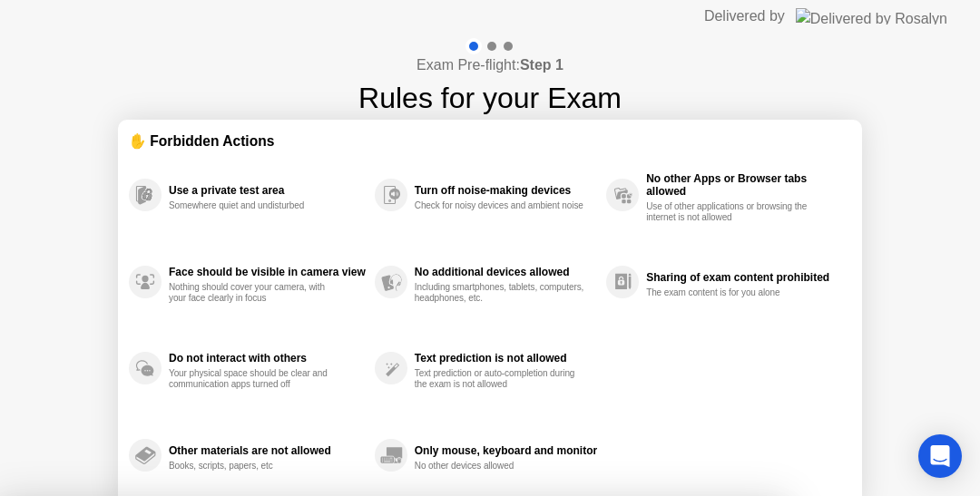 The height and width of the screenshot is (496, 980). What do you see at coordinates (267, 190) in the screenshot?
I see `div: Use a private test area` at bounding box center [267, 190].